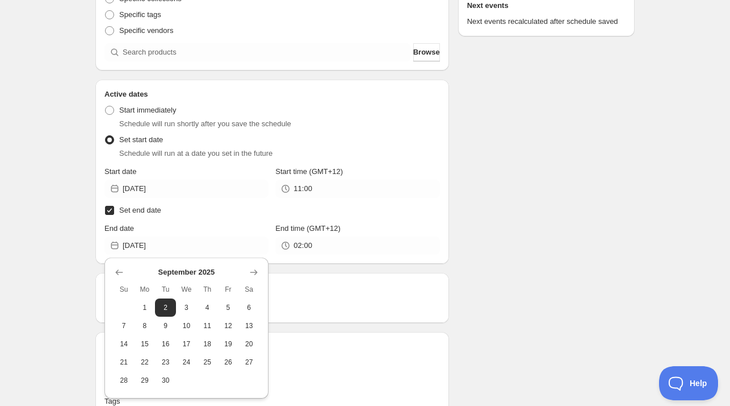  What do you see at coordinates (249, 289) in the screenshot?
I see `span: Sa` at bounding box center [249, 289].